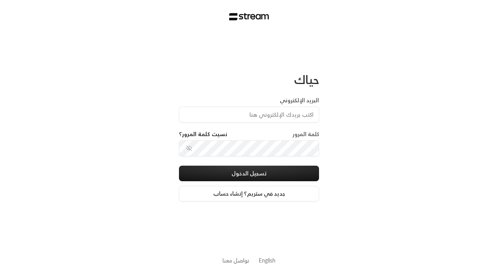 The height and width of the screenshot is (280, 498). Describe the element at coordinates (249, 194) in the screenshot. I see `a: جديد في ستريم؟ إنشاء حساب` at that location.